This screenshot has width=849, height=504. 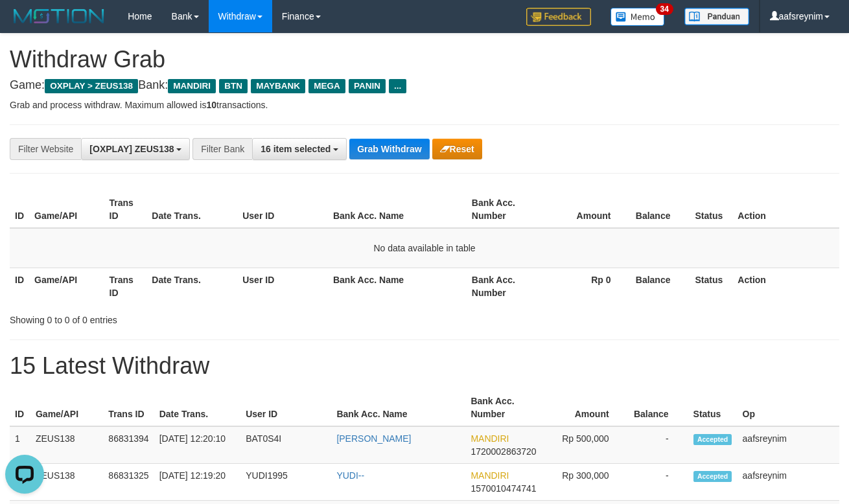 What do you see at coordinates (503, 489) in the screenshot?
I see `span: Copy 1570010474741 to clipboard` at bounding box center [503, 489].